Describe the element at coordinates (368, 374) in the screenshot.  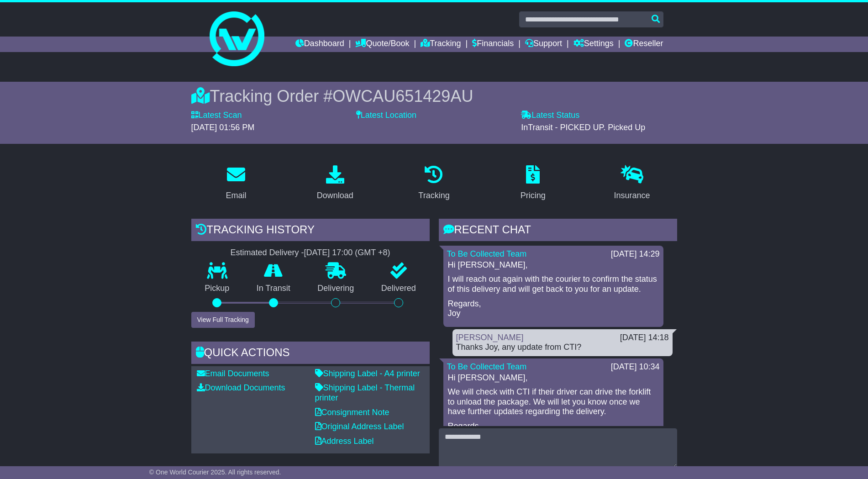
I see `a: Shipping Label - A4 printer` at that location.